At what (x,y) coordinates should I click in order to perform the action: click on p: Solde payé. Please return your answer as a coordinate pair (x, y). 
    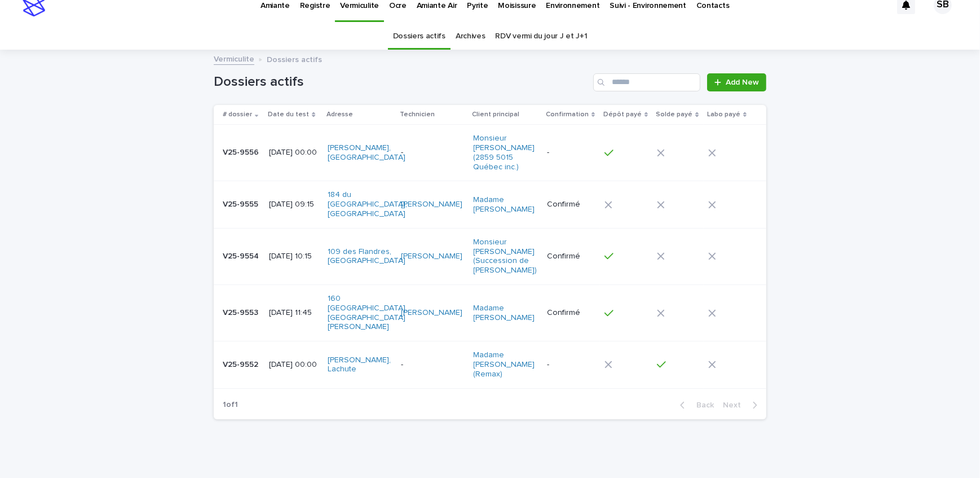
    Looking at the image, I should click on (674, 114).